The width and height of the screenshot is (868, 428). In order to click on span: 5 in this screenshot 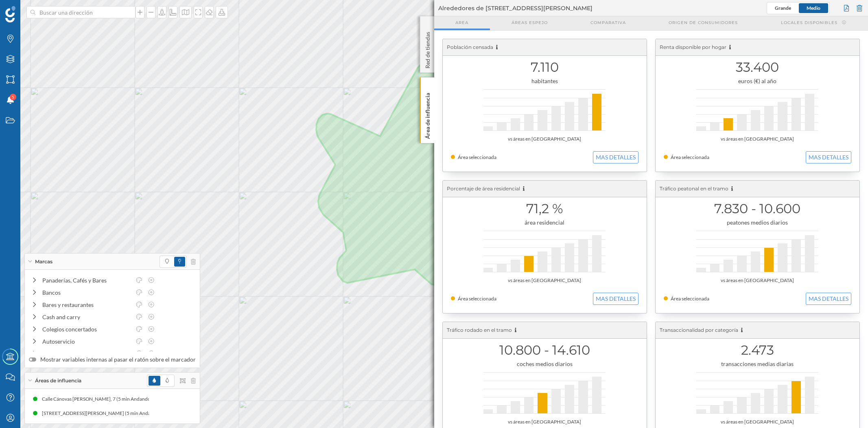, I will do `click(13, 97)`.